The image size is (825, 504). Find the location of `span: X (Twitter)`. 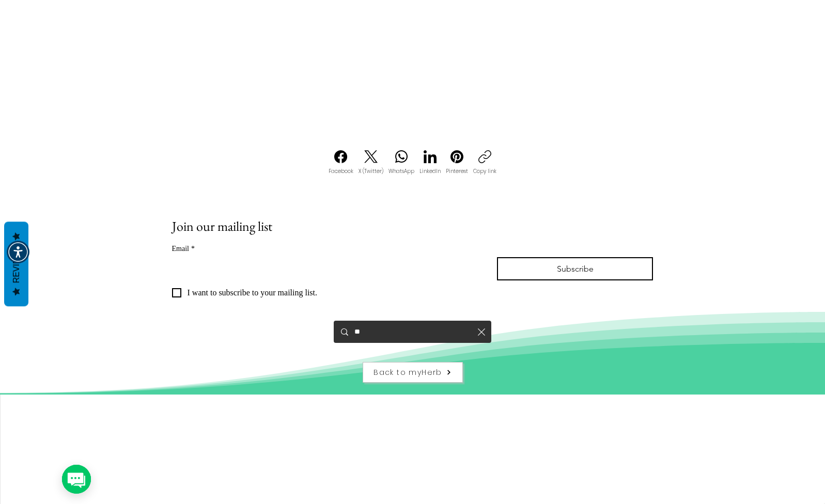

span: X (Twitter) is located at coordinates (371, 171).